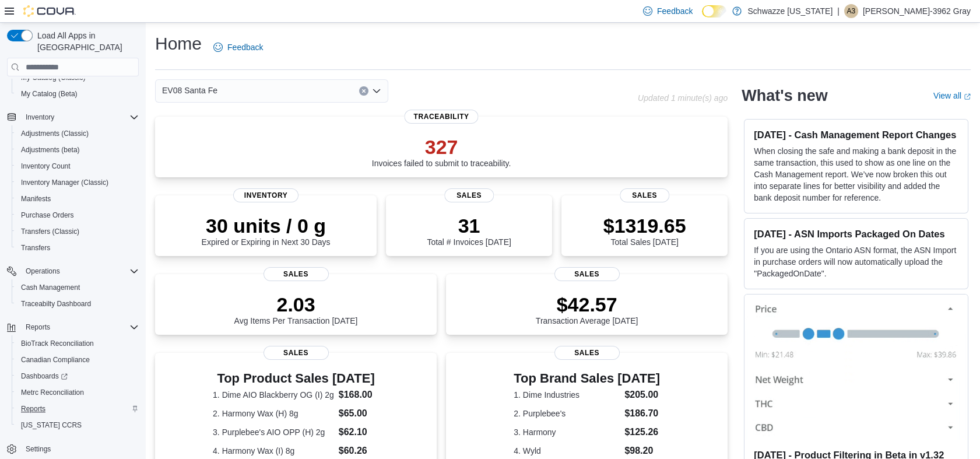  I want to click on a: Metrc Reconciliation, so click(52, 392).